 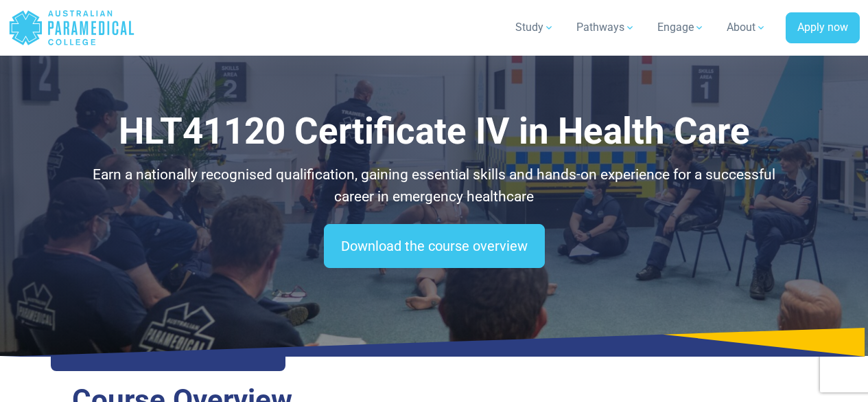 What do you see at coordinates (746, 28) in the screenshot?
I see `a: About` at bounding box center [746, 28].